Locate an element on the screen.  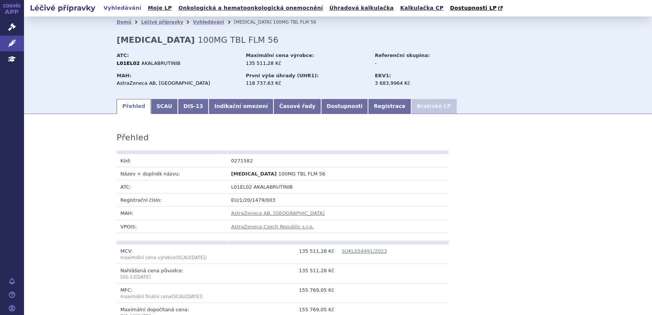
a: Časové řady is located at coordinates (297, 107).